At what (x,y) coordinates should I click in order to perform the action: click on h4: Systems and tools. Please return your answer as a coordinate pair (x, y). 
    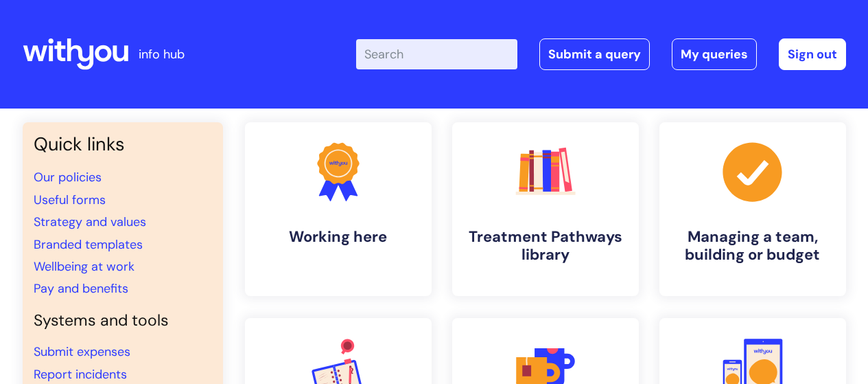
    Looking at the image, I should click on (123, 321).